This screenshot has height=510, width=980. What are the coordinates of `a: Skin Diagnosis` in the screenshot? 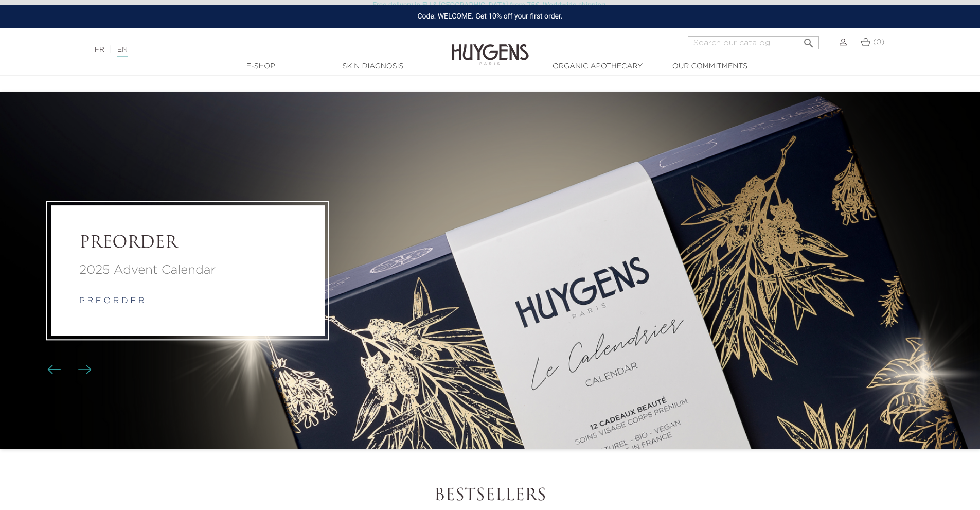 It's located at (373, 66).